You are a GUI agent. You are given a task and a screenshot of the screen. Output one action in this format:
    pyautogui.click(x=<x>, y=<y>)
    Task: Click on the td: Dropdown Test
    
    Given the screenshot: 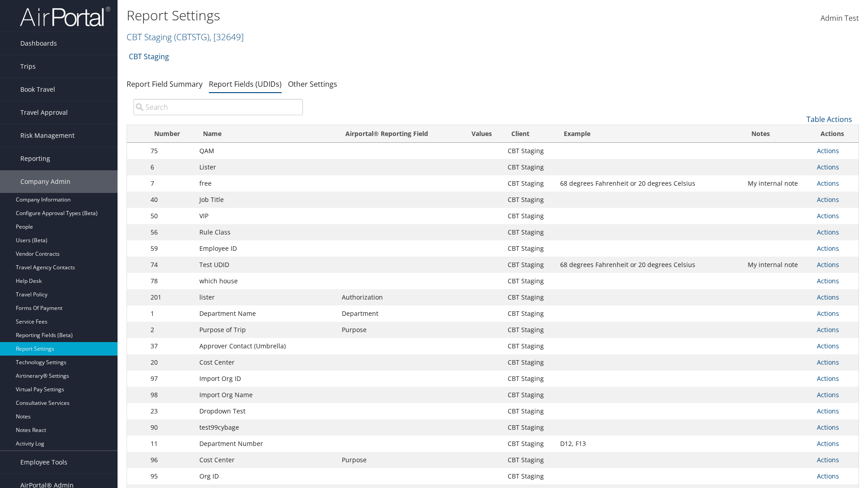 What is the action you would take?
    pyautogui.click(x=266, y=411)
    